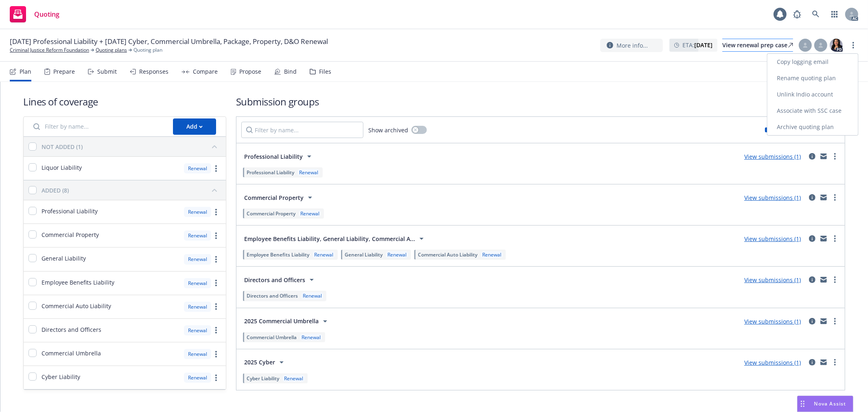 The height and width of the screenshot is (412, 868). What do you see at coordinates (825, 403) in the screenshot?
I see `button: Nova Assist` at bounding box center [825, 403].